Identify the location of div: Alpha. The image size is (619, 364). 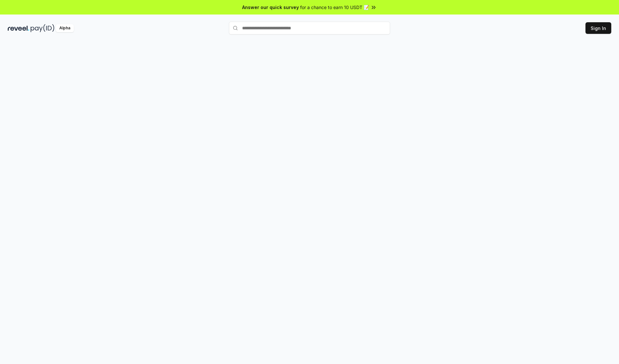
(65, 28).